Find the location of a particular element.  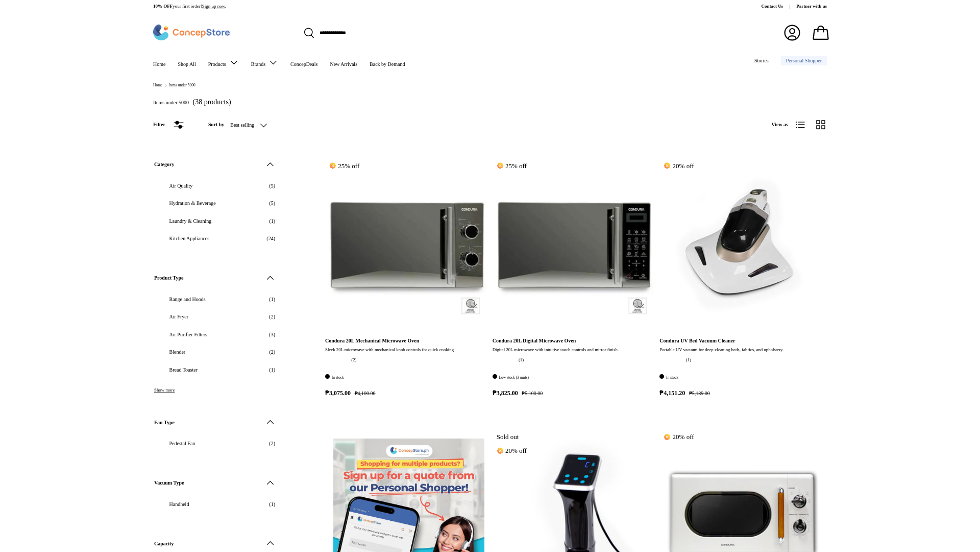

a: Back by Demand is located at coordinates (387, 65).